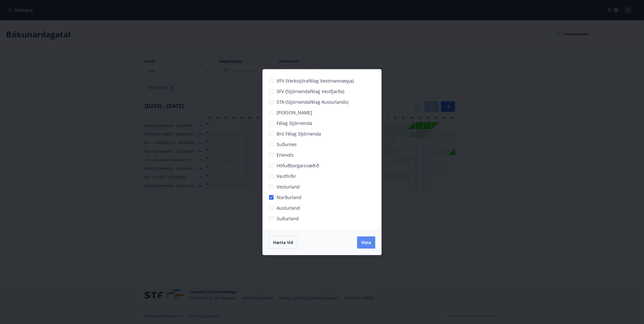 The width and height of the screenshot is (644, 324). What do you see at coordinates (288, 208) in the screenshot?
I see `span: Austurland` at bounding box center [288, 208].